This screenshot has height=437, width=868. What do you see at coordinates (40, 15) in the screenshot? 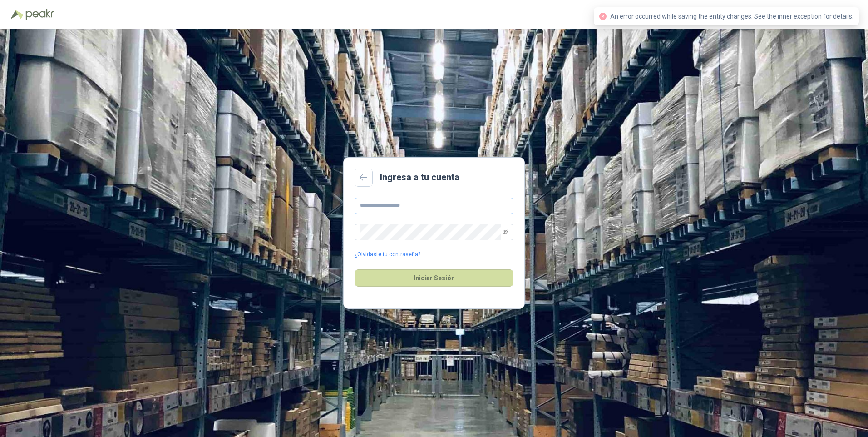
I see `img: Peakr` at bounding box center [40, 15].